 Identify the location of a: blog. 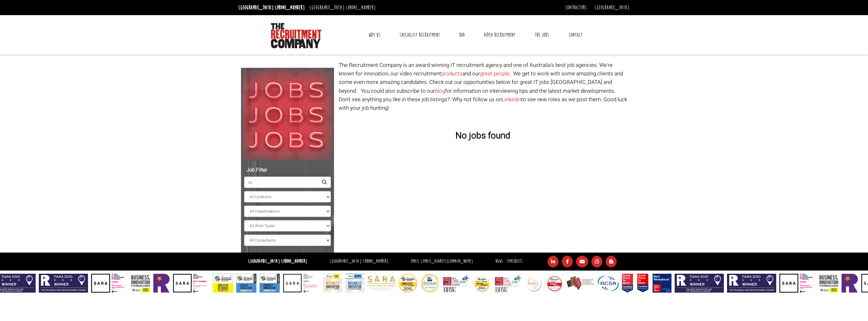
(440, 91).